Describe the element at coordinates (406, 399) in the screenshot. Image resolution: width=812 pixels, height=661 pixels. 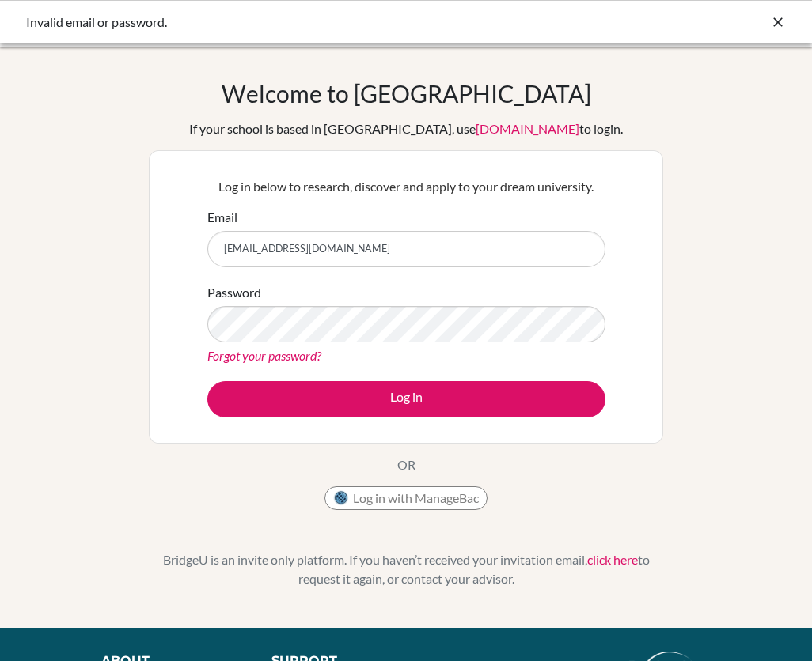
I see `button: Log in` at that location.